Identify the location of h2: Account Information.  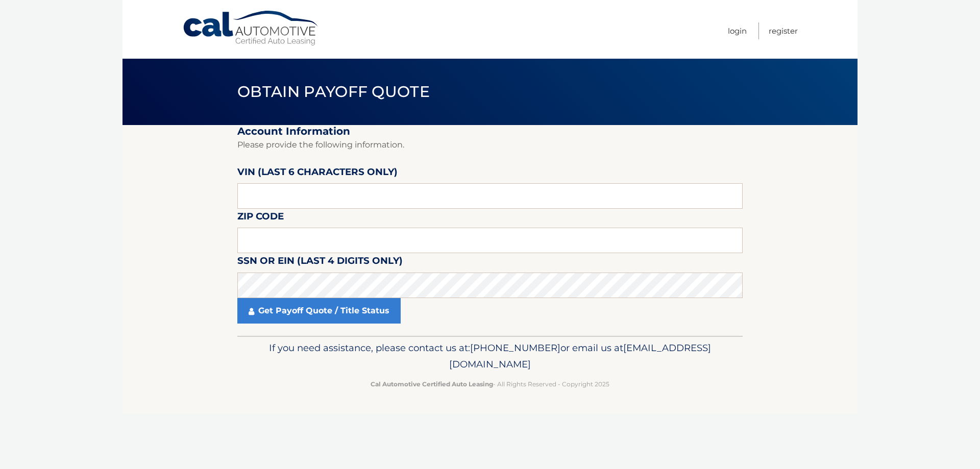
(490, 131).